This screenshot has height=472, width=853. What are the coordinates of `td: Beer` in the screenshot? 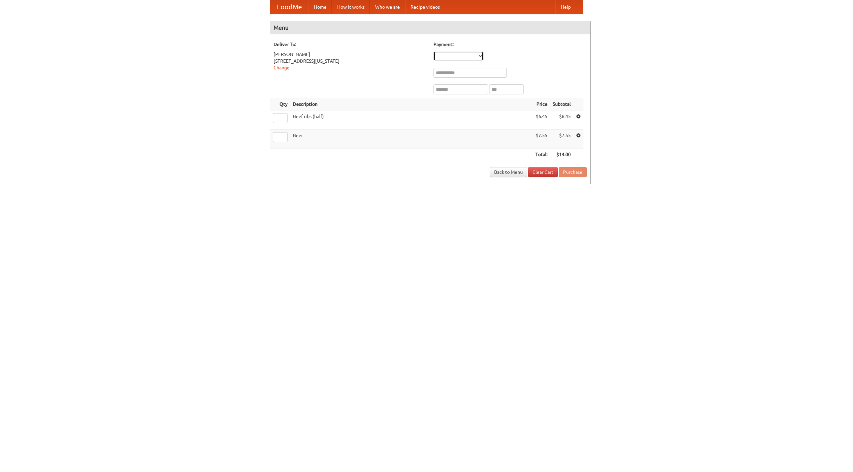 It's located at (412, 139).